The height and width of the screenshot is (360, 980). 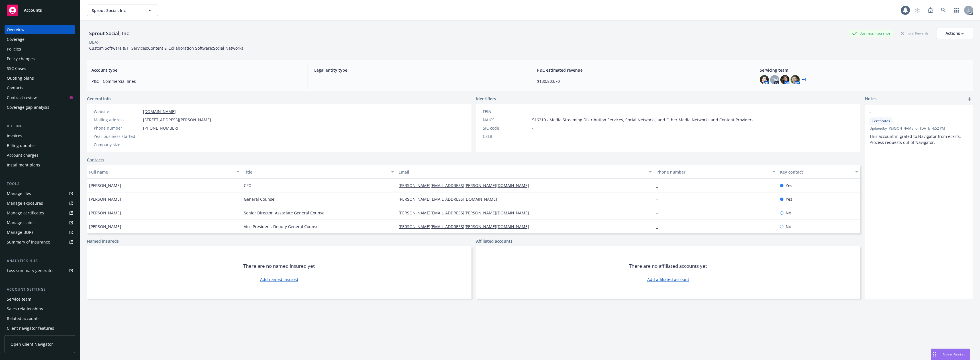 What do you see at coordinates (24, 165) in the screenshot?
I see `div: Installment plans` at bounding box center [24, 165].